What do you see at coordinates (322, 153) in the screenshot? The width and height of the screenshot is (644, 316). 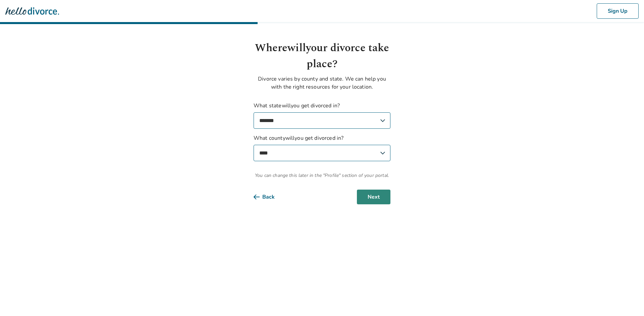 I see `select: What countywillyou get divorced in?` at bounding box center [322, 153].